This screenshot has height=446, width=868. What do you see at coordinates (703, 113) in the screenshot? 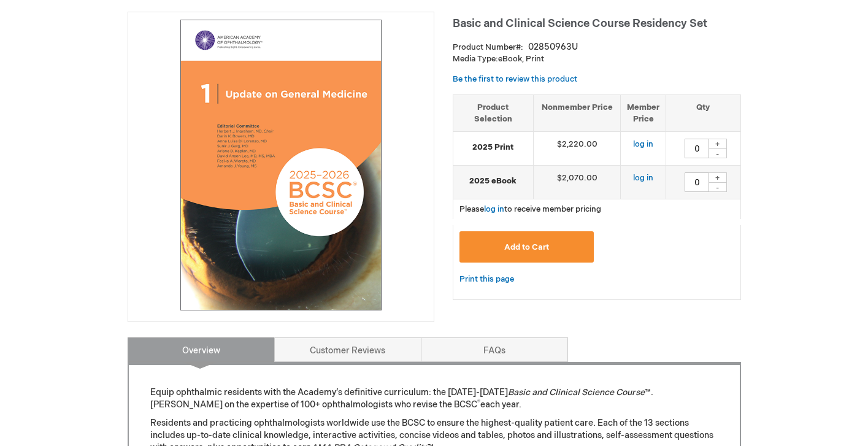
I see `th: Qty` at bounding box center [703, 113].